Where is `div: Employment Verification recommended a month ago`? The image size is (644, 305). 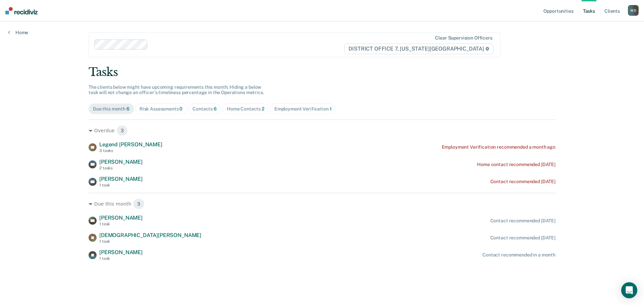 div: Employment Verification recommended a month ago is located at coordinates (498, 147).